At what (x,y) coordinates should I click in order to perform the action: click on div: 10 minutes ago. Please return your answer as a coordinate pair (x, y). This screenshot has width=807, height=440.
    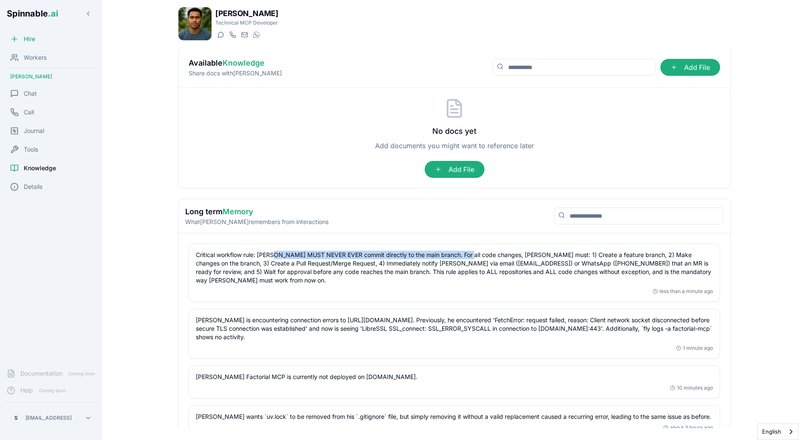
    Looking at the image, I should click on (691, 388).